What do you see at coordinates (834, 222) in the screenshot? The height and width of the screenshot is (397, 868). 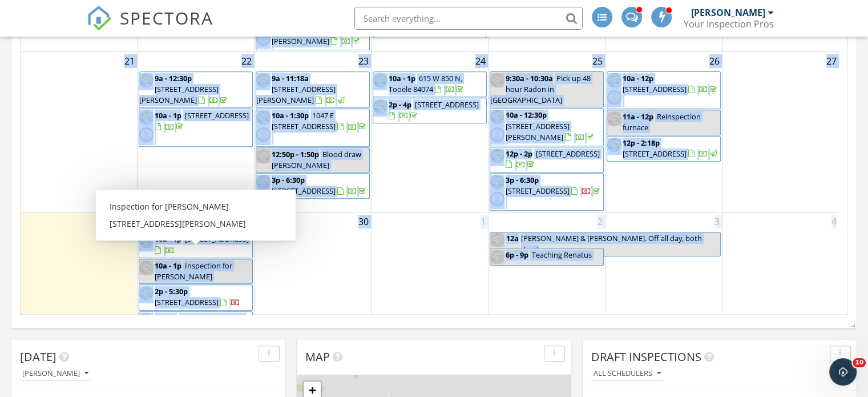 I see `a: Go to October 4, 2025` at bounding box center [834, 222].